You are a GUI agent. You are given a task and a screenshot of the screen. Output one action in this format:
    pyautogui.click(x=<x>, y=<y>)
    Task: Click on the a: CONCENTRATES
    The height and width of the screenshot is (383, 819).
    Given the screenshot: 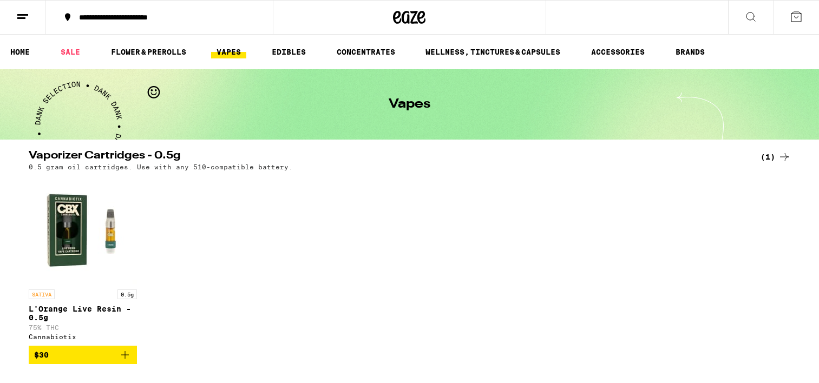 What is the action you would take?
    pyautogui.click(x=366, y=52)
    